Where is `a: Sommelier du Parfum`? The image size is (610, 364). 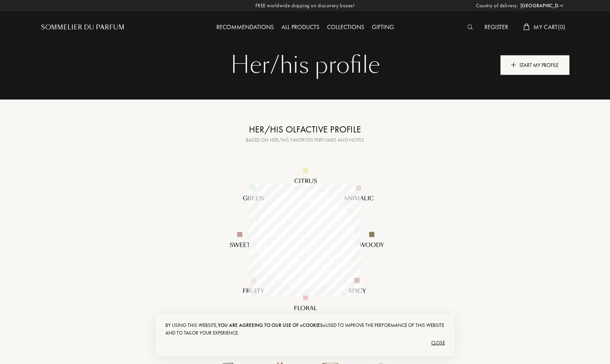 a: Sommelier du Parfum is located at coordinates (82, 28).